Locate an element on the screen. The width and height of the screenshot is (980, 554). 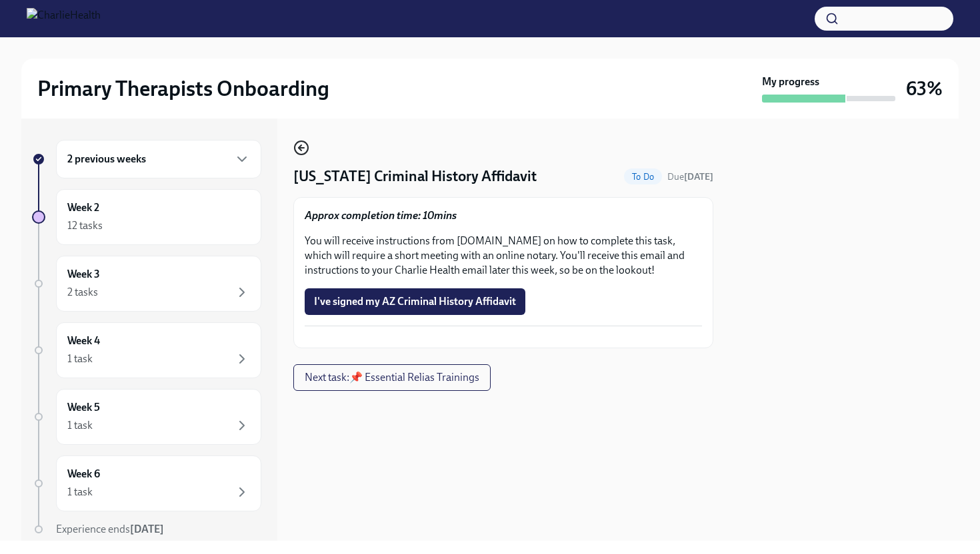
h6: Week 4 is located at coordinates (83, 341).